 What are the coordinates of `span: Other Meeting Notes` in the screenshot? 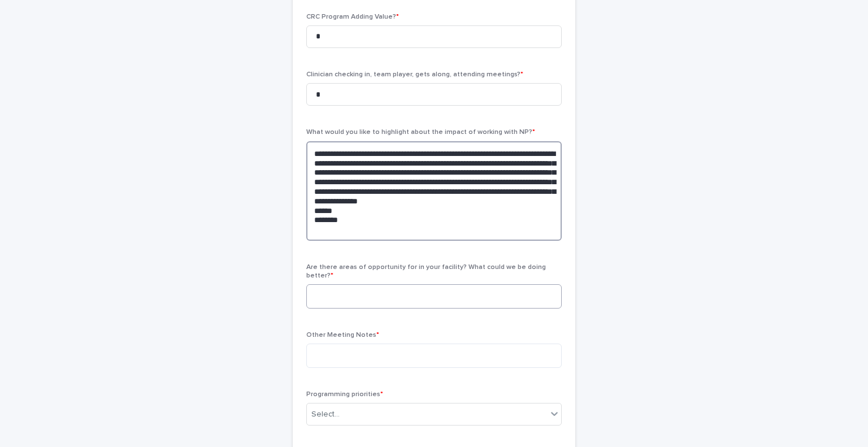 It's located at (342, 335).